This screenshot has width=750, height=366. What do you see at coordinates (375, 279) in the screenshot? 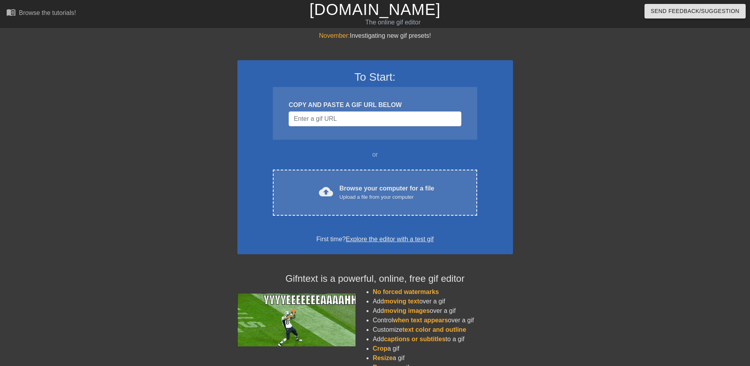
I see `h4: Gifntext is a powerful, online, free gif editor` at bounding box center [375, 279].